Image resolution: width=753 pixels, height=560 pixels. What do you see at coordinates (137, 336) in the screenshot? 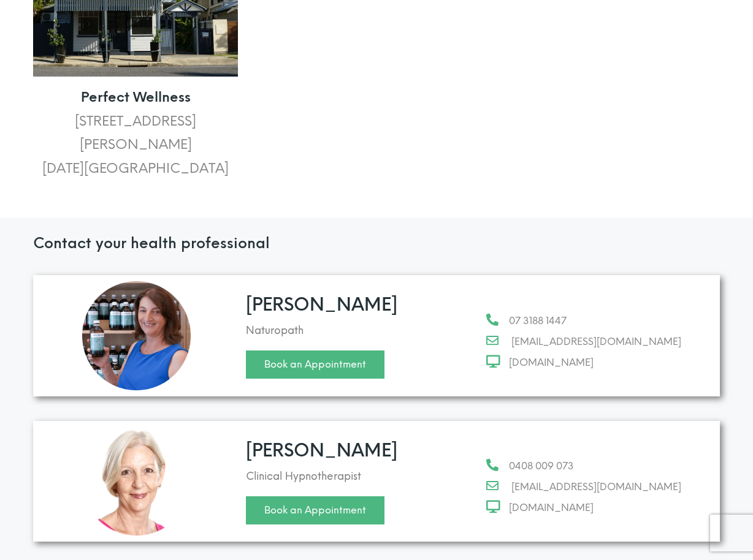
I see `img: elisabeth singler circle cropped 500x500 1` at bounding box center [137, 336].